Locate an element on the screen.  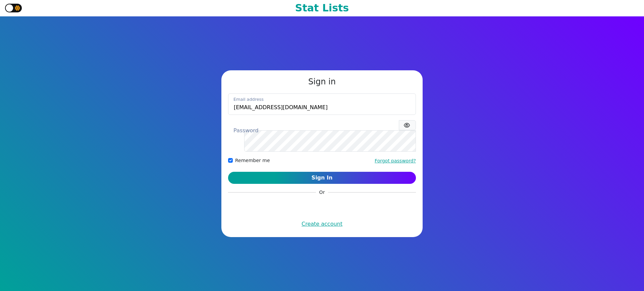
label: Remember me is located at coordinates (253, 160).